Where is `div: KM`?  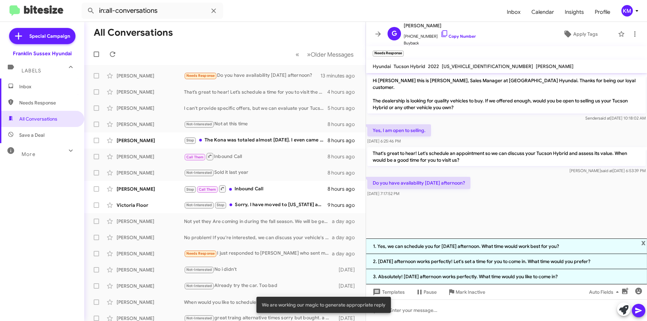 div: KM is located at coordinates (627, 11).